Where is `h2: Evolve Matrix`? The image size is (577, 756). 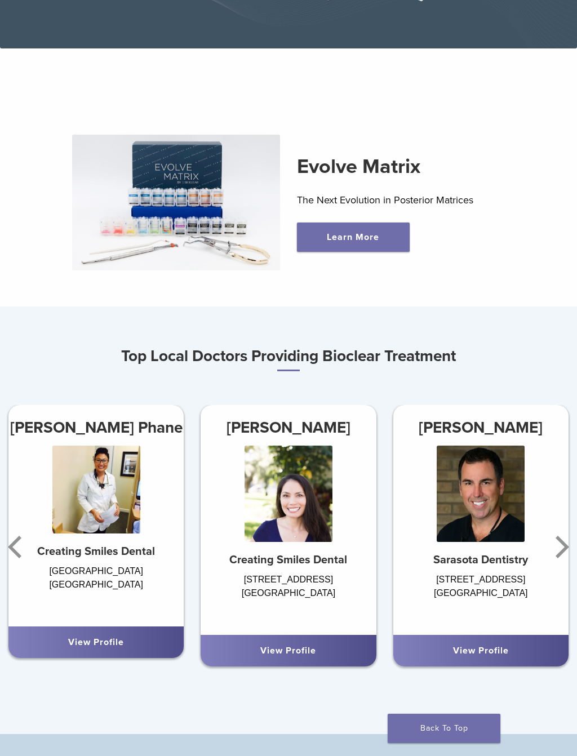
h2: Evolve Matrix is located at coordinates (400, 167).